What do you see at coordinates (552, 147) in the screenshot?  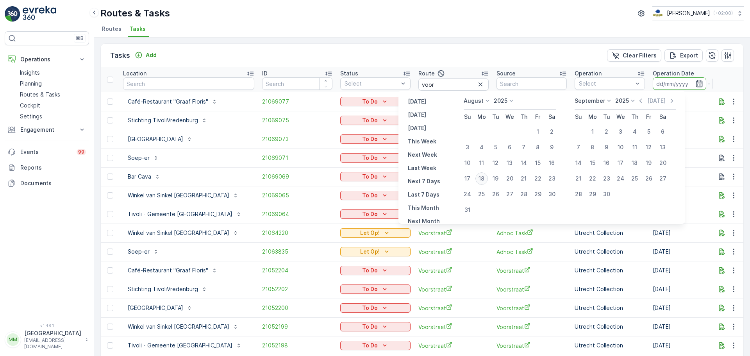 I see `div: 9` at bounding box center [552, 147].